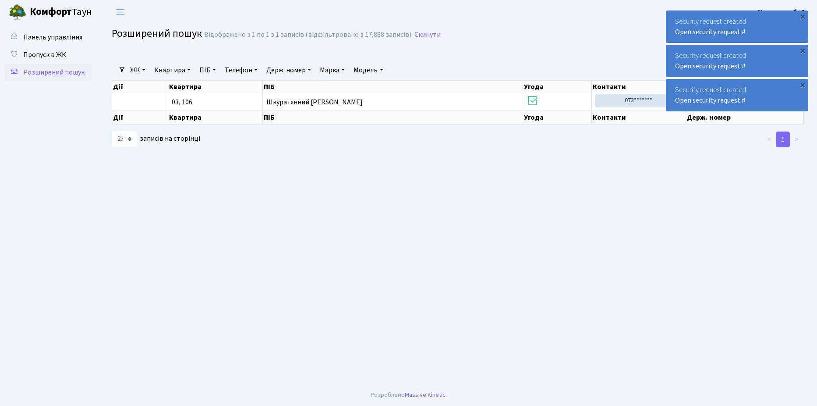 This screenshot has width=817, height=406. Describe the element at coordinates (61, 12) in the screenshot. I see `span: Таун` at that location.